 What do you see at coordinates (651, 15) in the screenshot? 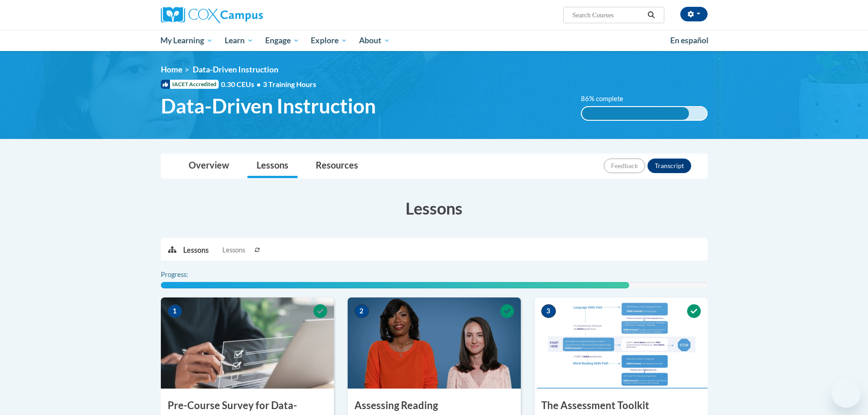
I see `button: Search` at bounding box center [651, 15].